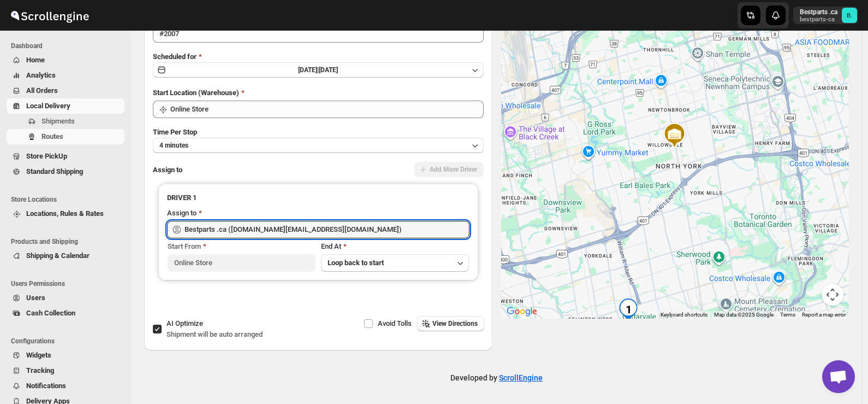 The width and height of the screenshot is (868, 404). What do you see at coordinates (788, 314) in the screenshot?
I see `a: Terms (opens in new tab)` at bounding box center [788, 314].